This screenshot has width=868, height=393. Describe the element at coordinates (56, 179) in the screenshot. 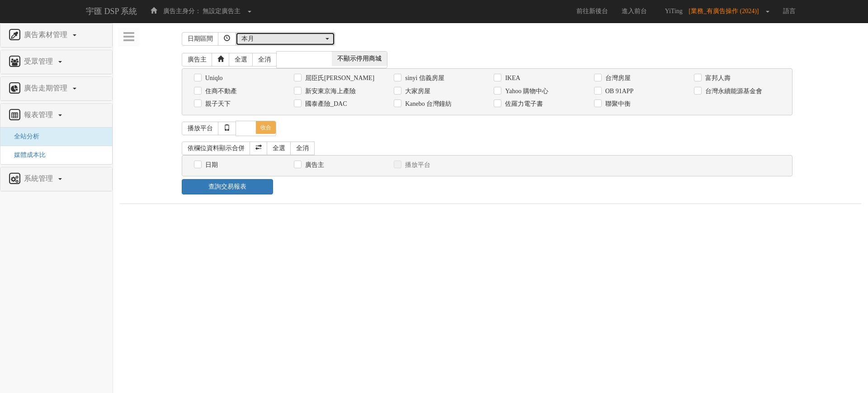

I see `a: 系統管理` at that location.